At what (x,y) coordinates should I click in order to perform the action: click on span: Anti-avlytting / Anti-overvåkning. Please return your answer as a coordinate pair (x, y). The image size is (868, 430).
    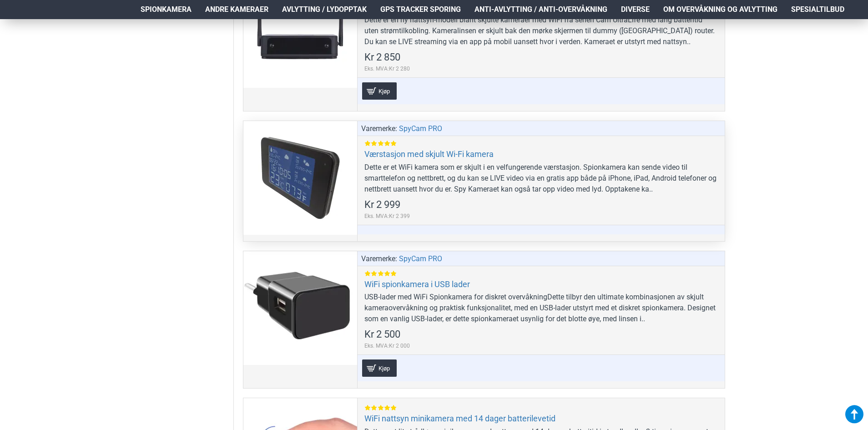
    Looking at the image, I should click on (541, 10).